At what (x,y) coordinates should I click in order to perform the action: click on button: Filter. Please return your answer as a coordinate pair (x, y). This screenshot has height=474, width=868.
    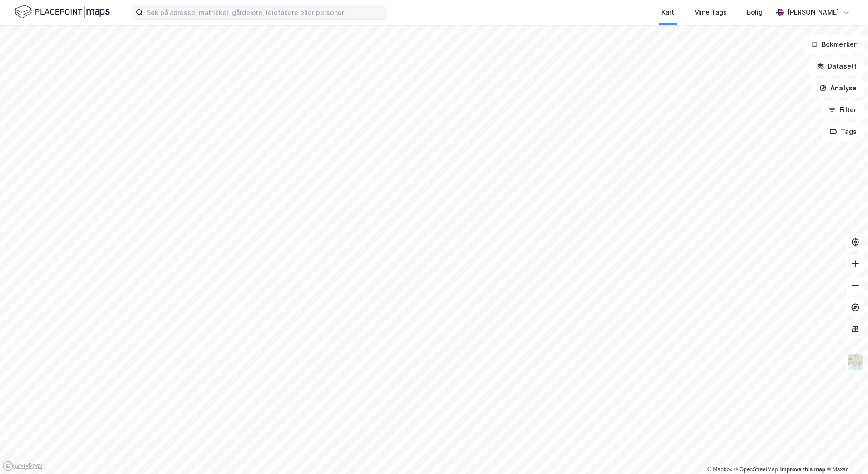
    Looking at the image, I should click on (843, 110).